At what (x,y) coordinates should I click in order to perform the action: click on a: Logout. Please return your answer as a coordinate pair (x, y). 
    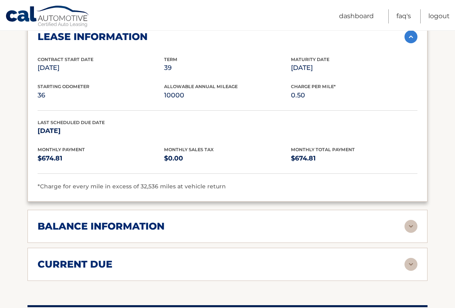
    Looking at the image, I should click on (439, 16).